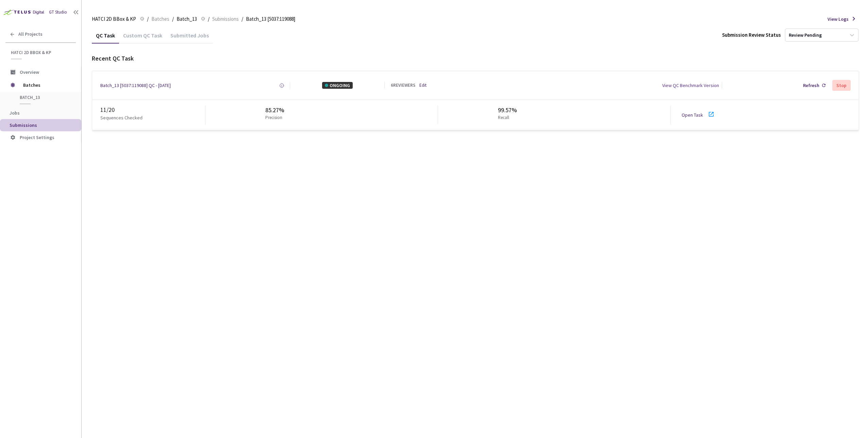 This screenshot has width=868, height=438. What do you see at coordinates (153, 110) in the screenshot?
I see `div: 11 / 20` at bounding box center [153, 110].